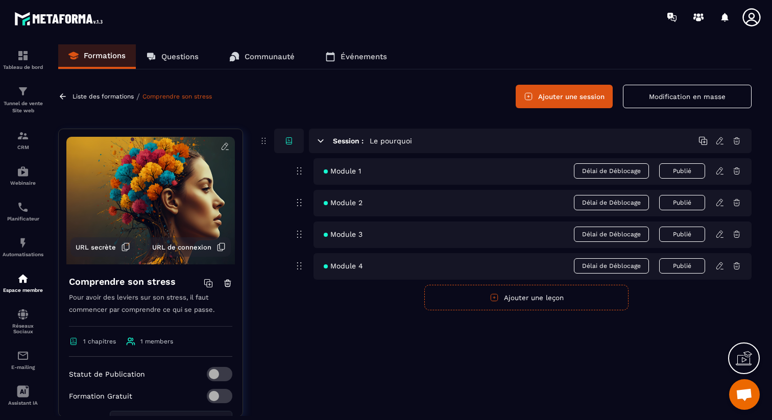  What do you see at coordinates (23, 356) in the screenshot?
I see `img: email` at bounding box center [23, 356].